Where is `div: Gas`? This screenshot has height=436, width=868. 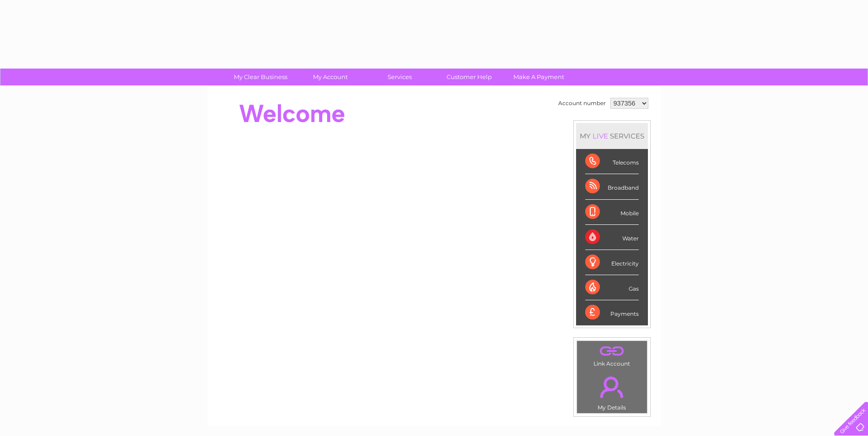 div: Gas is located at coordinates (612, 287).